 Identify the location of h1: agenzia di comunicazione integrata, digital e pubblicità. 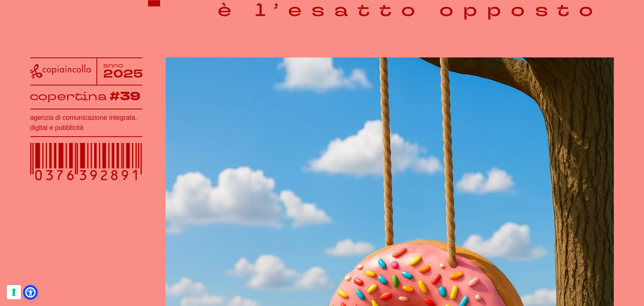
(86, 123).